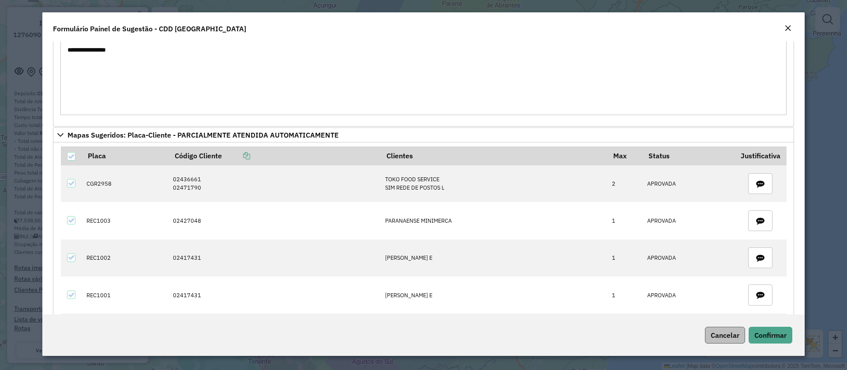 This screenshot has width=847, height=370. I want to click on td: TOKO FOOD SERVICE SIM REDE DE POSTOS L, so click(494, 184).